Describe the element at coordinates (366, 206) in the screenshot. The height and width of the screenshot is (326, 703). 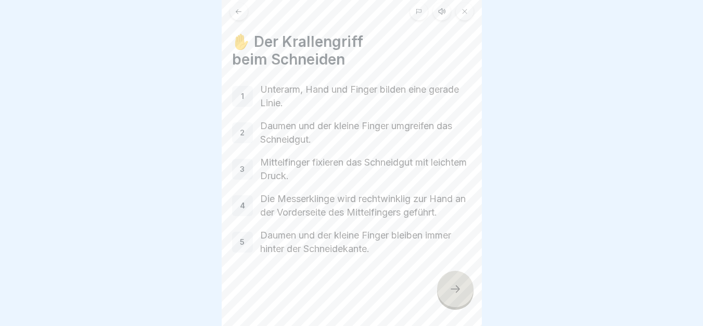
I see `p: Die Messerklinge wird rechtwinklig zur Hand an der Vorderseite des Mittelfingers geführt.` at that location.